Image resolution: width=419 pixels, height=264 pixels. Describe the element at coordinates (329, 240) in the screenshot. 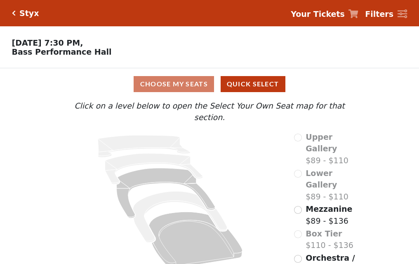

I see `label: $110 - $136` at that location.